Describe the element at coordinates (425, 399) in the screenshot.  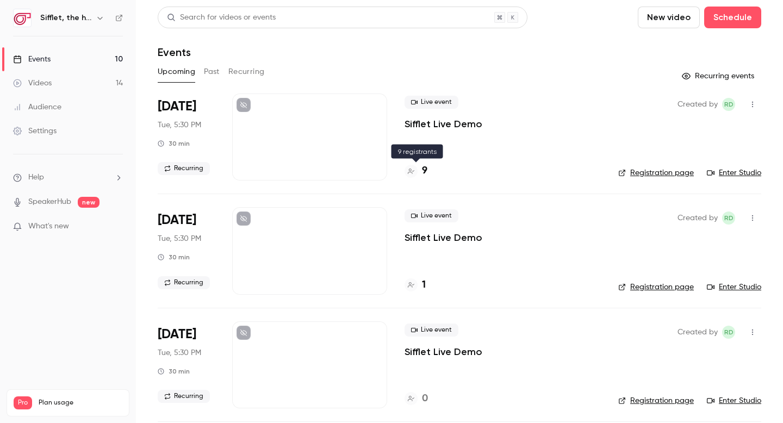
I see `h4: 0` at that location.